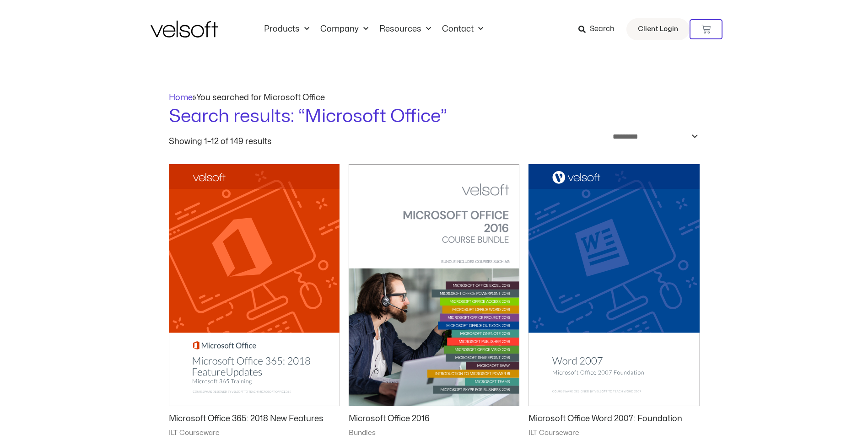  I want to click on a: ProductsMenu Toggle, so click(286, 29).